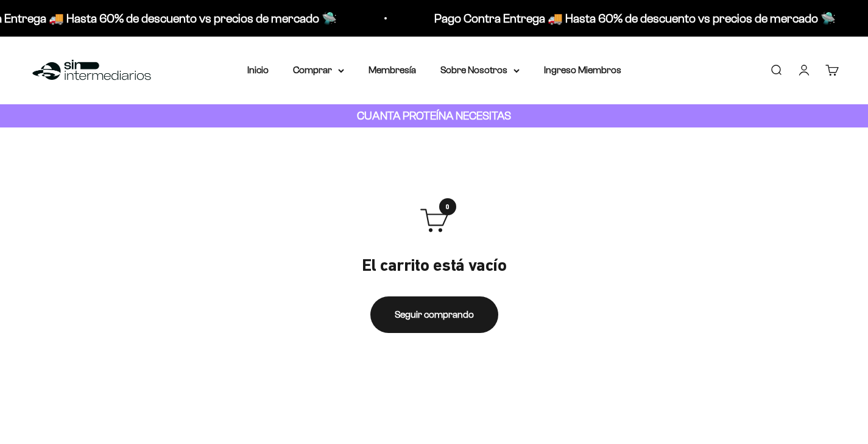 This screenshot has height=444, width=868. Describe the element at coordinates (434, 115) in the screenshot. I see `strong: CUANTA PROTEÍNA NECESITAS` at that location.